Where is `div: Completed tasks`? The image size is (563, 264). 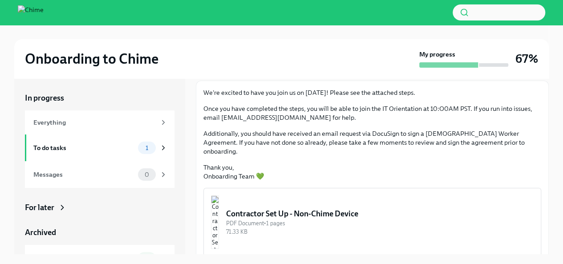 div: Completed tasks is located at coordinates (84, 258).